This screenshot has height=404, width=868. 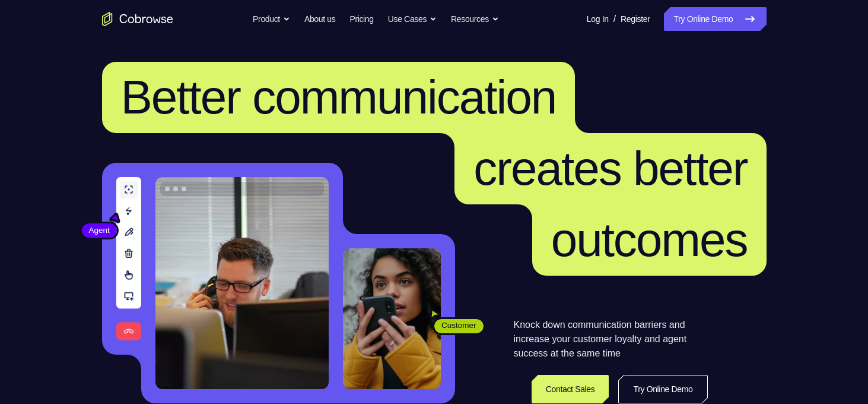 What do you see at coordinates (361, 19) in the screenshot?
I see `a: Pricing` at bounding box center [361, 19].